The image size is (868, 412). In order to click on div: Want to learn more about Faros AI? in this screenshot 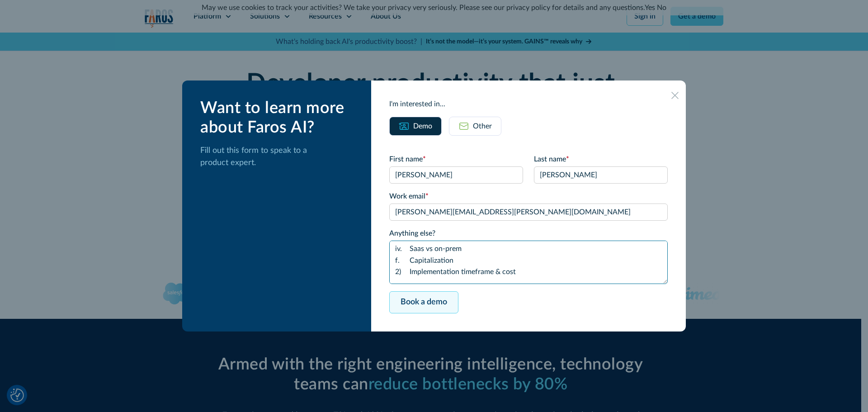, I will do `click(278, 118)`.